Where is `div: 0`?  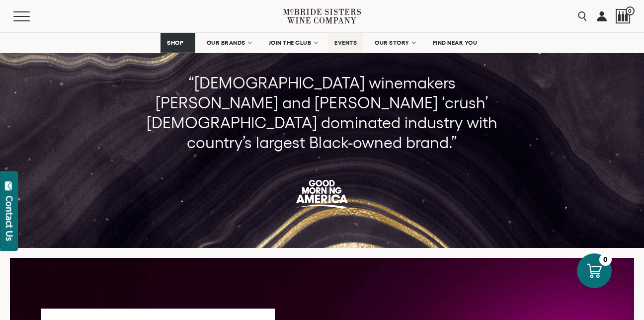
div: 0 is located at coordinates (605, 259).